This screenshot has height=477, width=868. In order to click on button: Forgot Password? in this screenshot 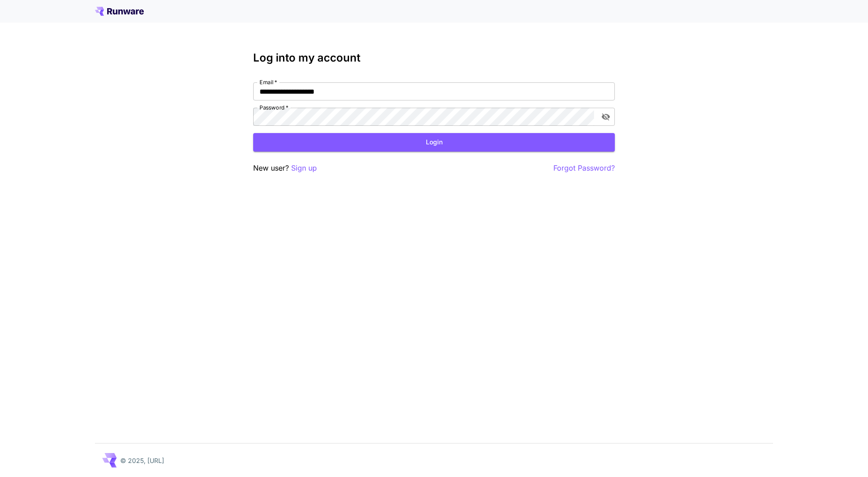, I will do `click(584, 168)`.